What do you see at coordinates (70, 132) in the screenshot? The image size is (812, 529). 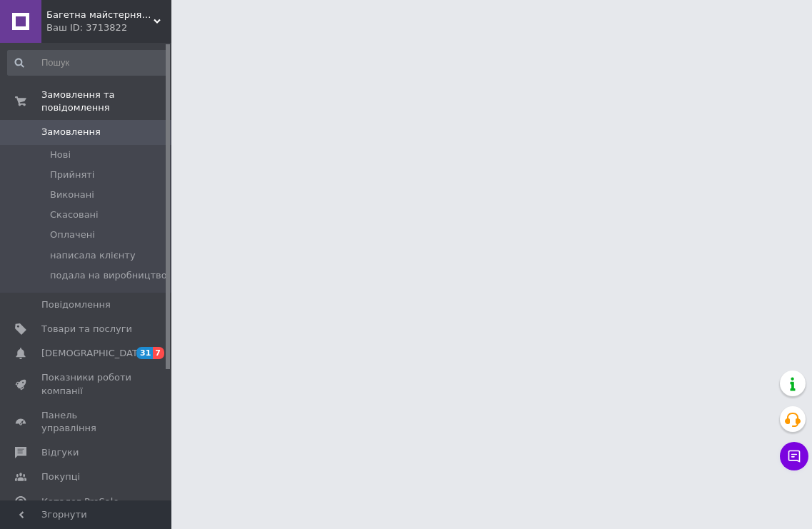 I see `span: Замовлення` at bounding box center [70, 132].